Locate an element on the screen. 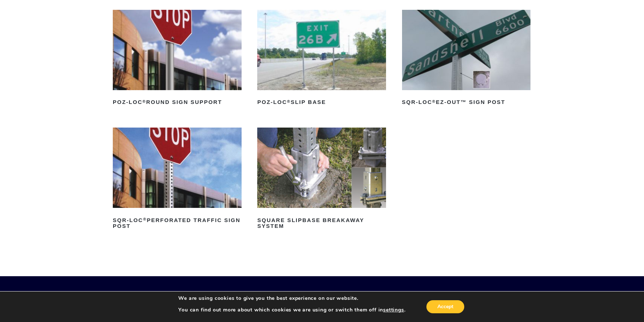 Image resolution: width=644 pixels, height=322 pixels. h2: SQR-LOC EZ-Out™ Sign Post is located at coordinates (467, 103).